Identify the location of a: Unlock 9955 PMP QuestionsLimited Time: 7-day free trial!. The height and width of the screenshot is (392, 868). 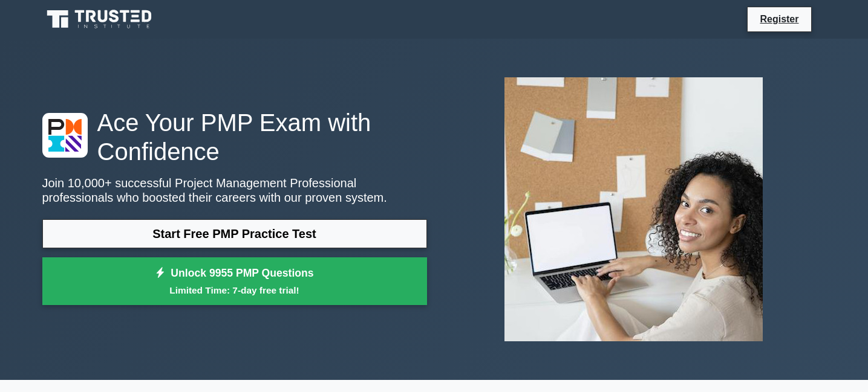
(235, 282).